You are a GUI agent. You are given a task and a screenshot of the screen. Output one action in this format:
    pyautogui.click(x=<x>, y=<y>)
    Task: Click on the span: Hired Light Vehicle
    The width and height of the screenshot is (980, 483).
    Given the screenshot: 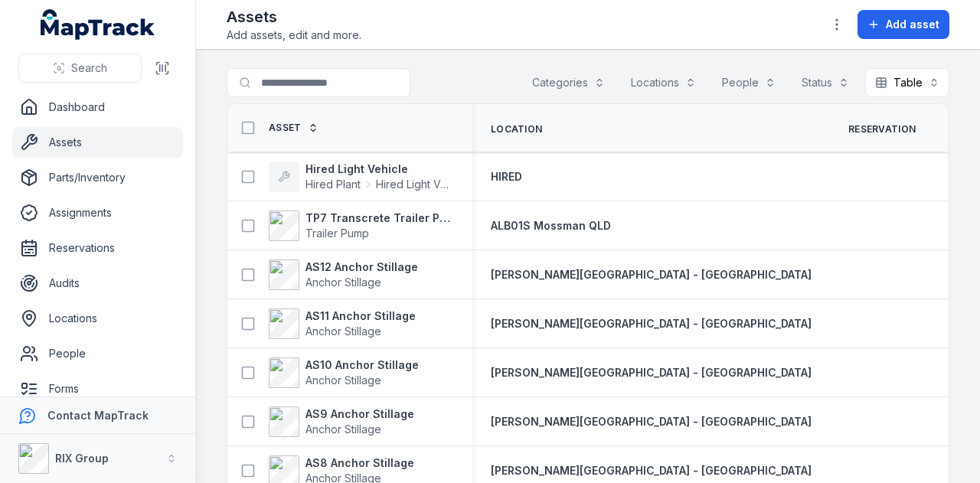 What is the action you would take?
    pyautogui.click(x=415, y=185)
    